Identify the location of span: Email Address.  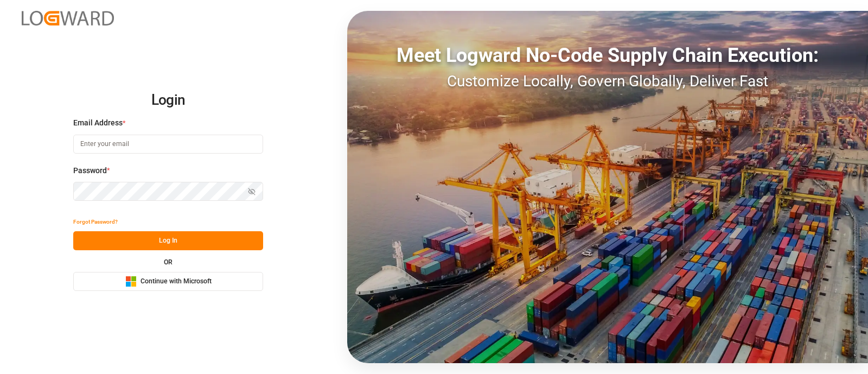
(98, 122).